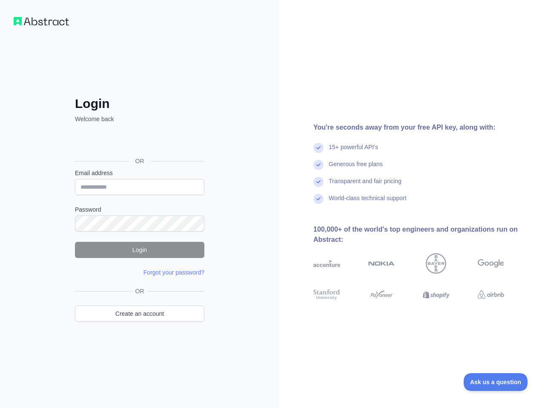 The width and height of the screenshot is (545, 408). What do you see at coordinates (326, 295) in the screenshot?
I see `img: stanford university` at bounding box center [326, 295].